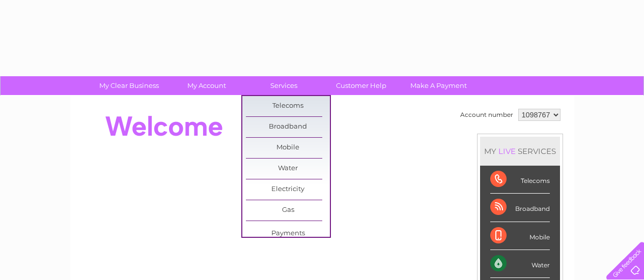 The height and width of the screenshot is (280, 644). What do you see at coordinates (129, 86) in the screenshot?
I see `a: My Clear Business` at bounding box center [129, 86].